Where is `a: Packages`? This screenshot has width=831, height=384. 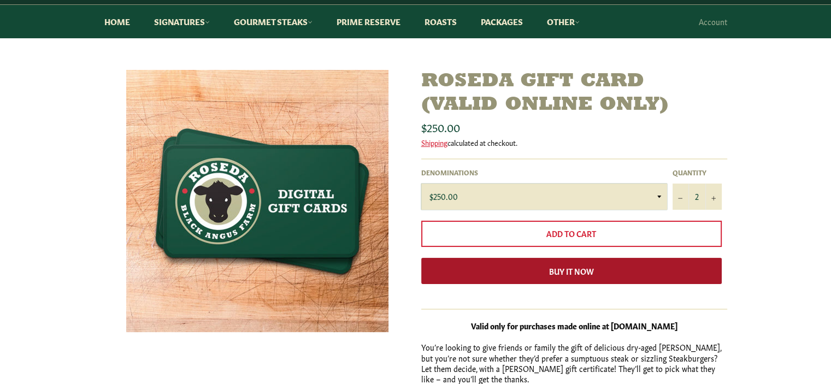
a: Packages is located at coordinates (501, 21).